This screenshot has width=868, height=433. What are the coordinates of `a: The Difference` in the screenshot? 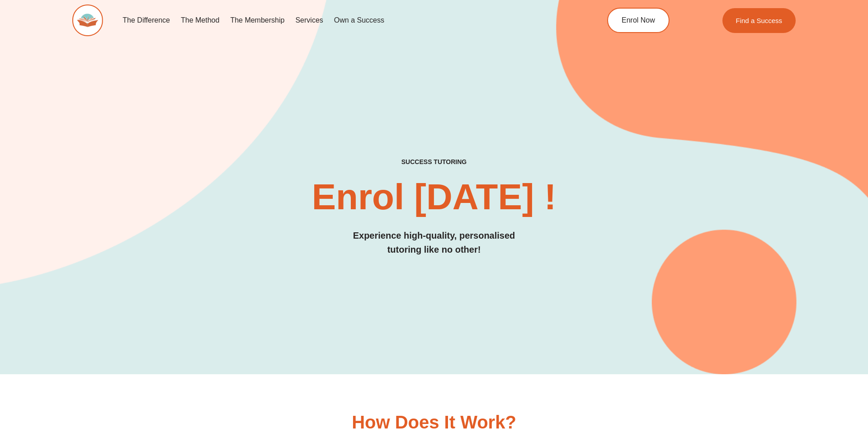 It's located at (146, 20).